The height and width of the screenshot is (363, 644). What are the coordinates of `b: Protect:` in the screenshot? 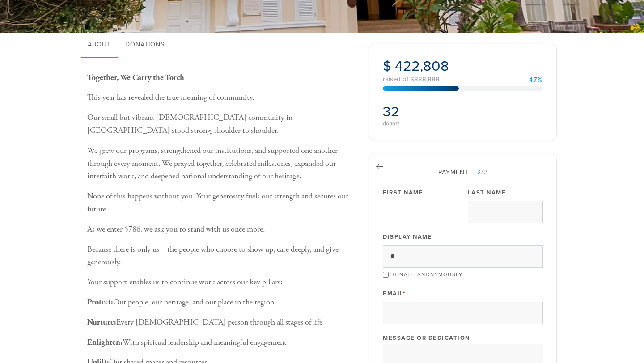 It's located at (100, 302).